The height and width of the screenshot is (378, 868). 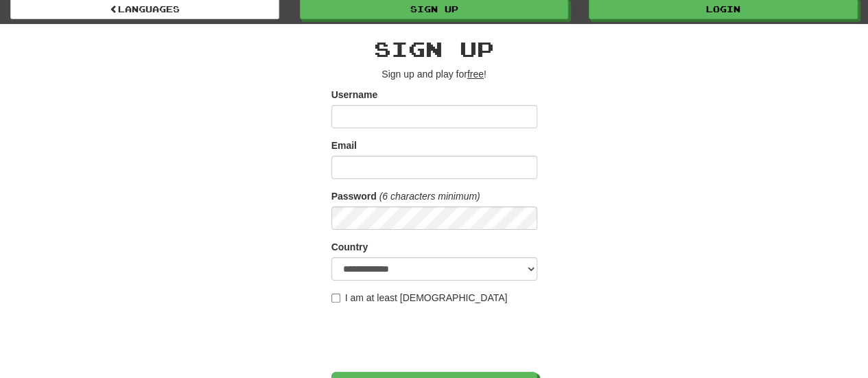 What do you see at coordinates (350, 247) in the screenshot?
I see `label: Country` at bounding box center [350, 247].